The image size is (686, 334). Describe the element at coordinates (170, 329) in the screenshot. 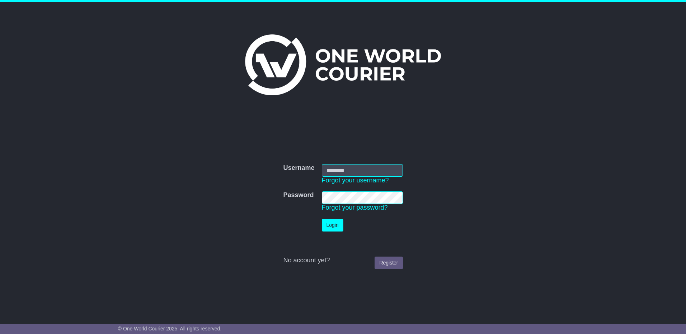

I see `span: © One World Courier 2025. All rights reserved.` at that location.